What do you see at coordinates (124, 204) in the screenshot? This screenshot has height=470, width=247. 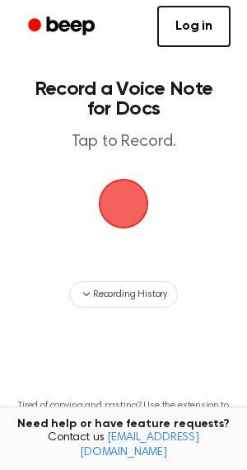 I see `img: Beep Logo` at bounding box center [124, 204].